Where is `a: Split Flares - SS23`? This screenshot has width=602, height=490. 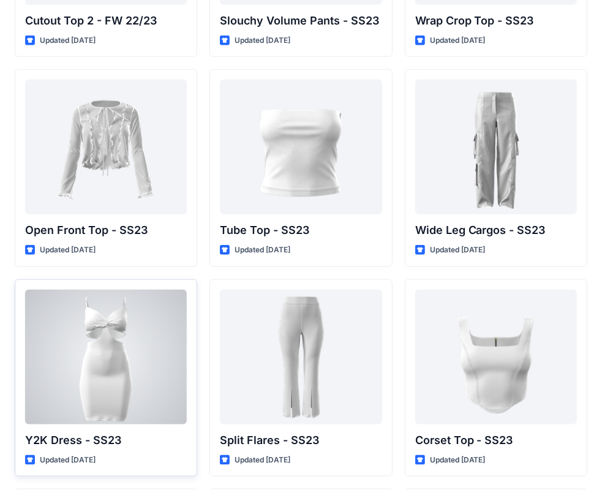
a: Split Flares - SS23 is located at coordinates (301, 357).